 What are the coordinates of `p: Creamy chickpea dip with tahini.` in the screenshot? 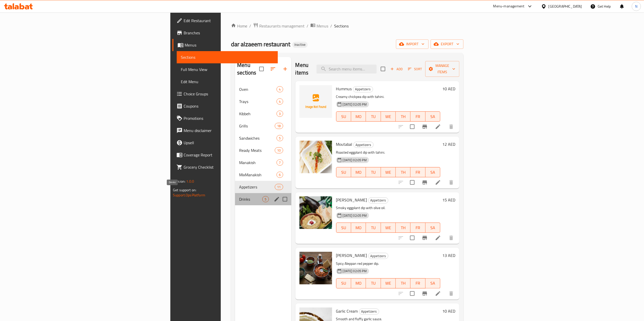 It's located at (388, 97).